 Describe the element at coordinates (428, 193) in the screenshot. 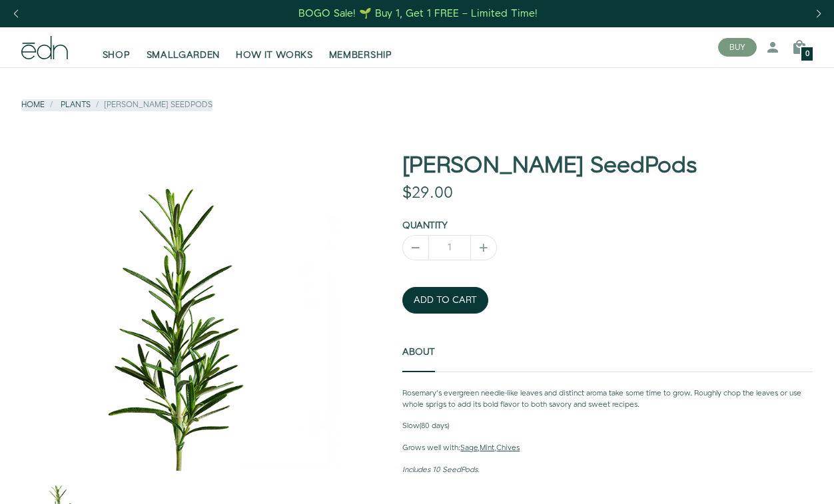

I see `span: $29.00` at that location.